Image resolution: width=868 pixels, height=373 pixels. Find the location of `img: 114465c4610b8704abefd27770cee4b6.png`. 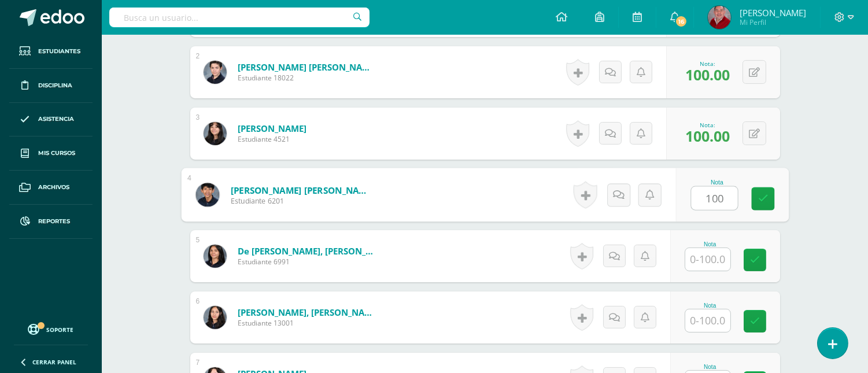

img: 114465c4610b8704abefd27770cee4b6.png is located at coordinates (207, 195).